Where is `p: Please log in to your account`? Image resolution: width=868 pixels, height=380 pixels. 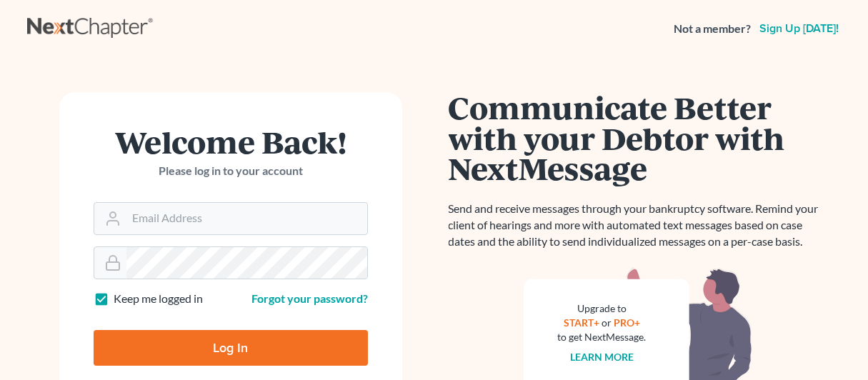 p: Please log in to your account is located at coordinates (230, 171).